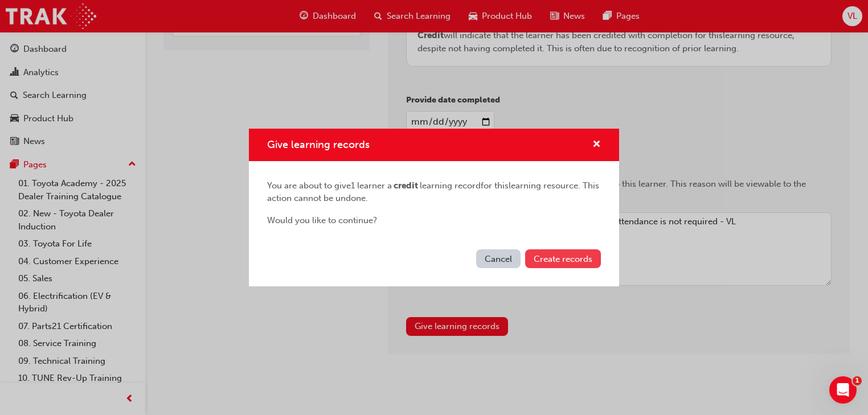 Image resolution: width=868 pixels, height=415 pixels. Describe the element at coordinates (596, 145) in the screenshot. I see `span: cross-icon` at that location.